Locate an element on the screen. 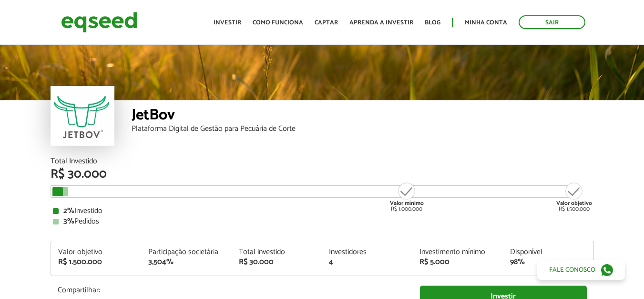 This screenshot has height=299, width=644. a: Captar is located at coordinates (326, 22).